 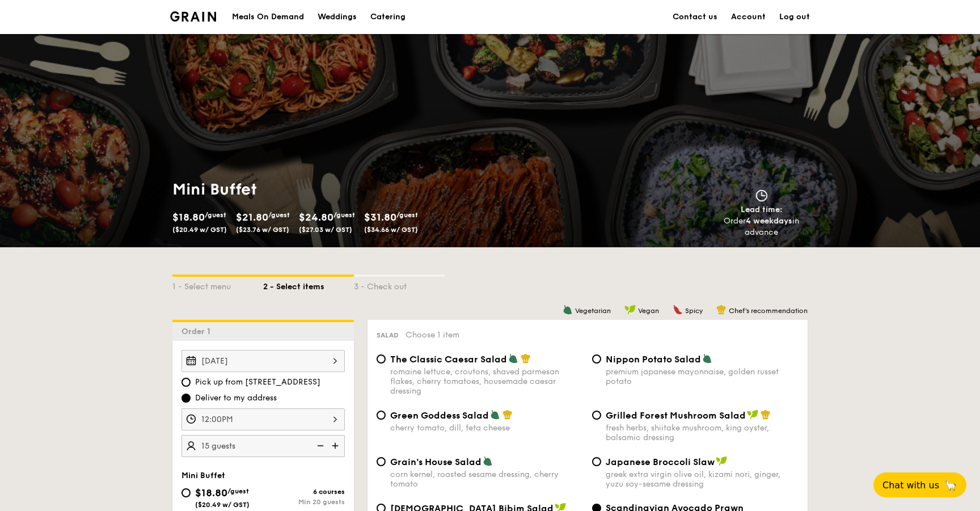 I want to click on img: icon-reduce.1d2dbef1.svg, so click(x=319, y=445).